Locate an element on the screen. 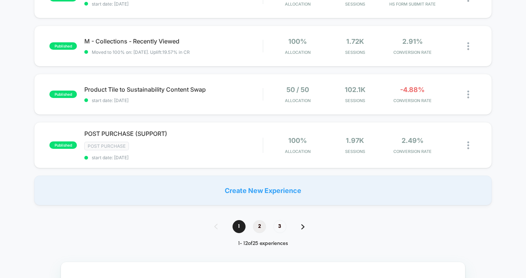 This screenshot has width=526, height=278. span: 102.1k is located at coordinates (355, 89).